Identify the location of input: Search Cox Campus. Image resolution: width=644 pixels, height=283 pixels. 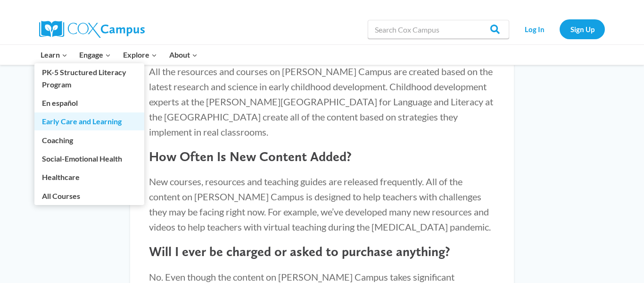
(438, 29).